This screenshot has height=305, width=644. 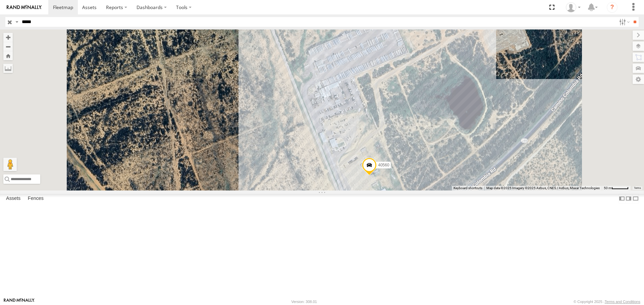 What do you see at coordinates (622, 199) in the screenshot?
I see `label: Dock Summary Table to the Left` at bounding box center [622, 199].